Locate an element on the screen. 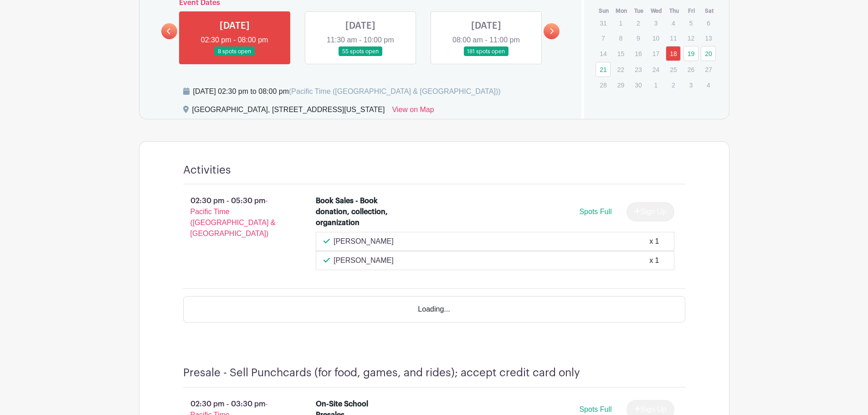  p: 29 is located at coordinates (620, 85).